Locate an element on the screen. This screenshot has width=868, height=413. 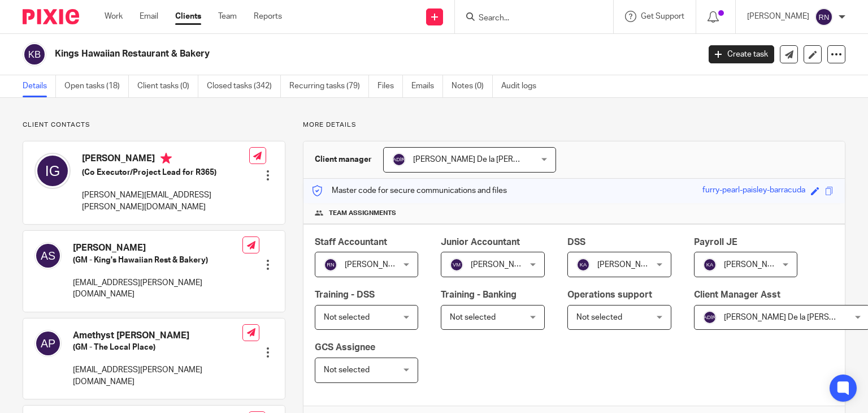
span: Staff Accountant is located at coordinates (351, 242).